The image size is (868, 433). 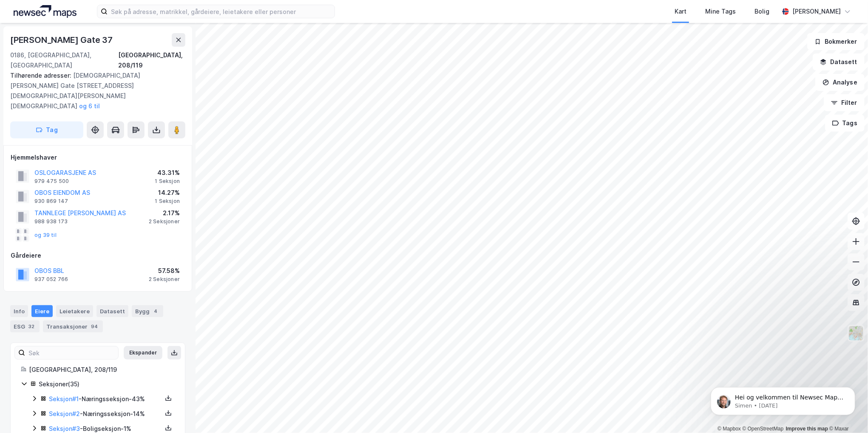 I want to click on button: Filter, so click(x=843, y=103).